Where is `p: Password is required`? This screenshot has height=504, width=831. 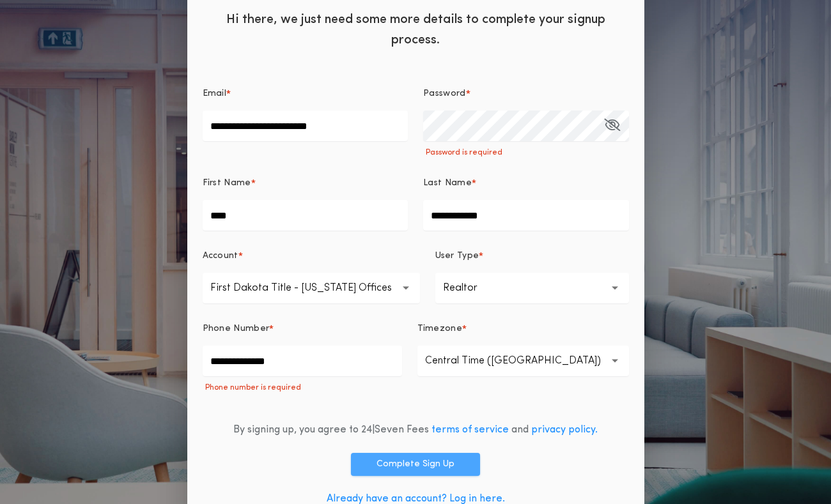 p: Password is required is located at coordinates (526, 153).